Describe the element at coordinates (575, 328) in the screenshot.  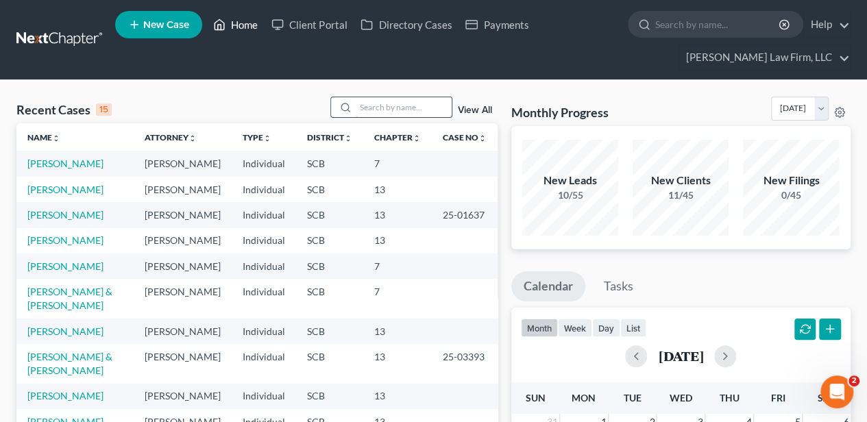
I see `button: week` at that location.